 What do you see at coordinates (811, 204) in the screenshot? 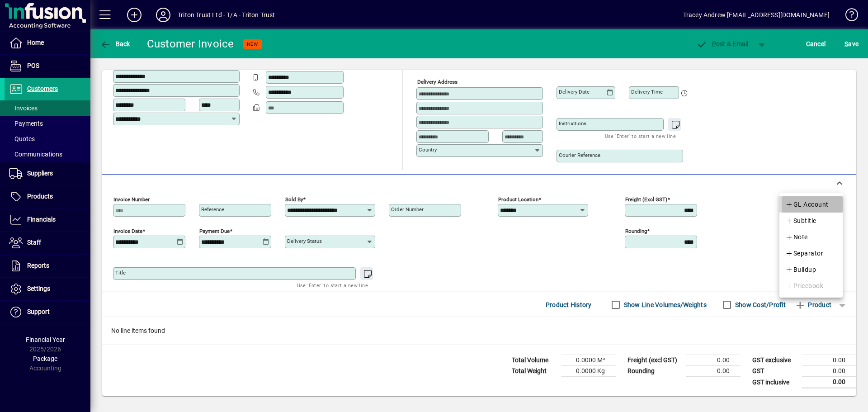
I see `button: GL Account` at bounding box center [811, 204].